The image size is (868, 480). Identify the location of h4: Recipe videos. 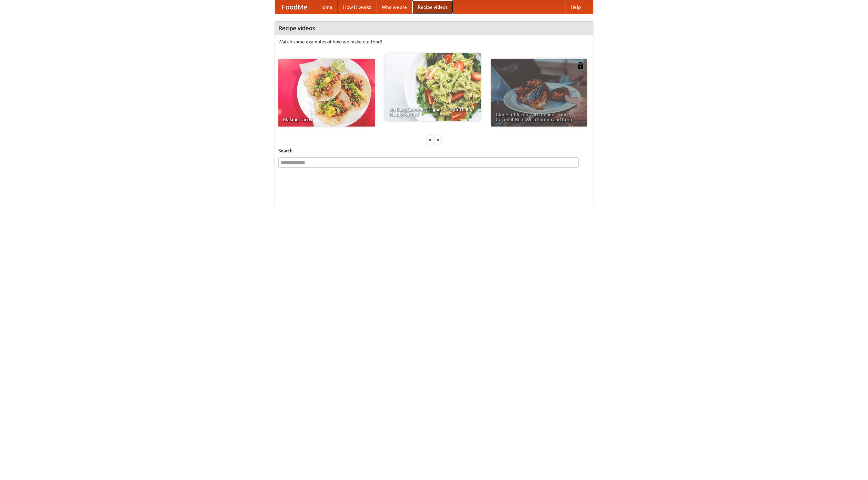
(434, 28).